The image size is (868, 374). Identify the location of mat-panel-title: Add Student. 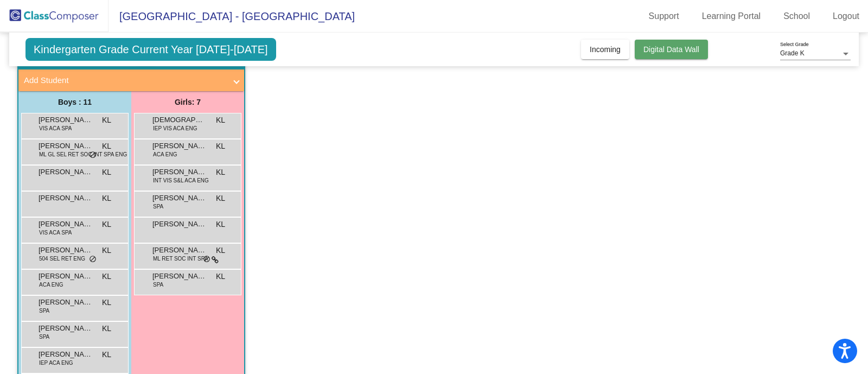
(125, 80).